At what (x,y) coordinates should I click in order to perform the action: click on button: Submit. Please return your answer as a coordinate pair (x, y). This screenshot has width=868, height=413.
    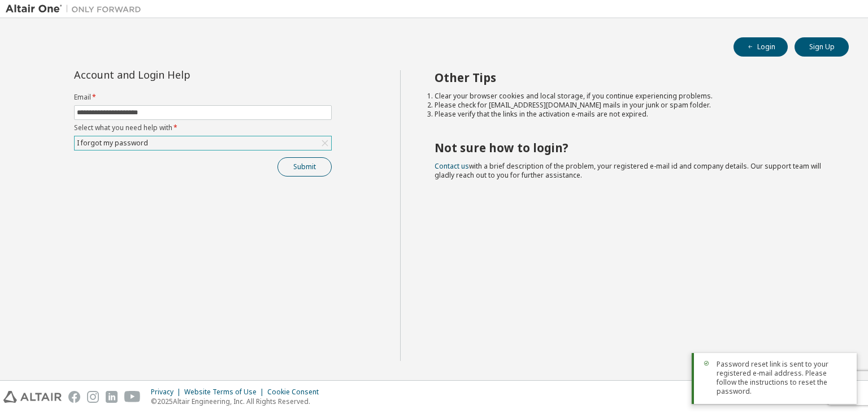
    Looking at the image, I should click on (305, 167).